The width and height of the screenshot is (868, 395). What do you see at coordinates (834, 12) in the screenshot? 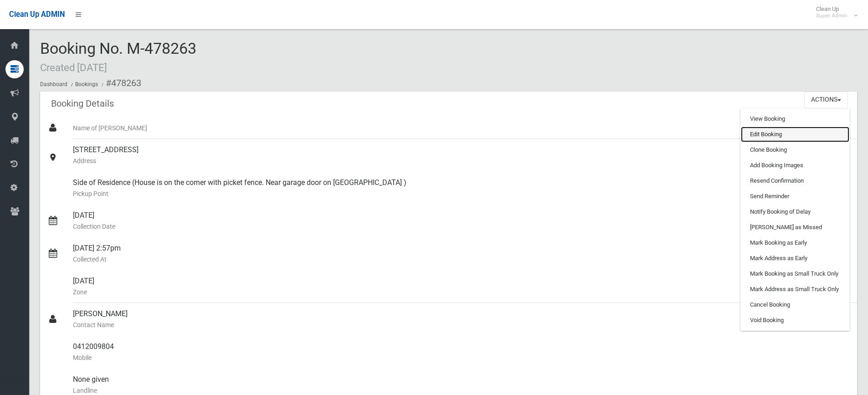
I see `span: Clean Up` at bounding box center [834, 12].